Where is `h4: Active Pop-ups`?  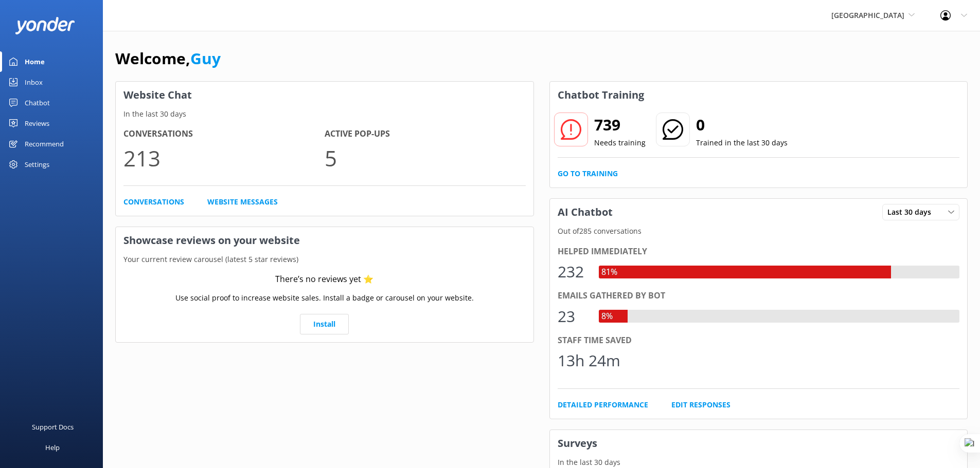
h4: Active Pop-ups is located at coordinates (425, 134).